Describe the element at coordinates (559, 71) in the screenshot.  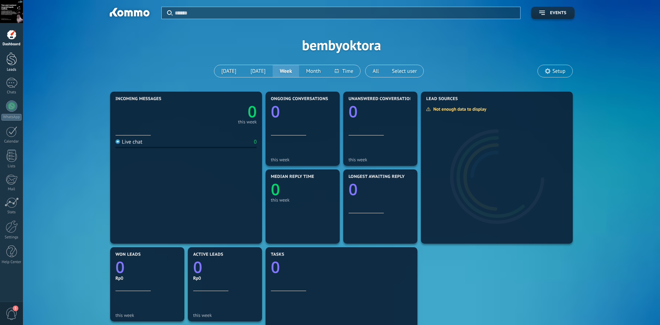
I see `span: Setup` at that location.